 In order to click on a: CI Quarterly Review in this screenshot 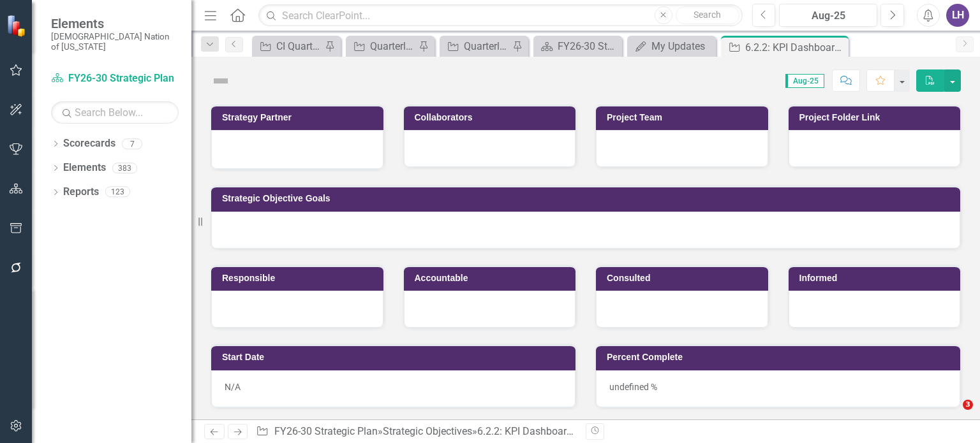, I will do `click(289, 46)`.